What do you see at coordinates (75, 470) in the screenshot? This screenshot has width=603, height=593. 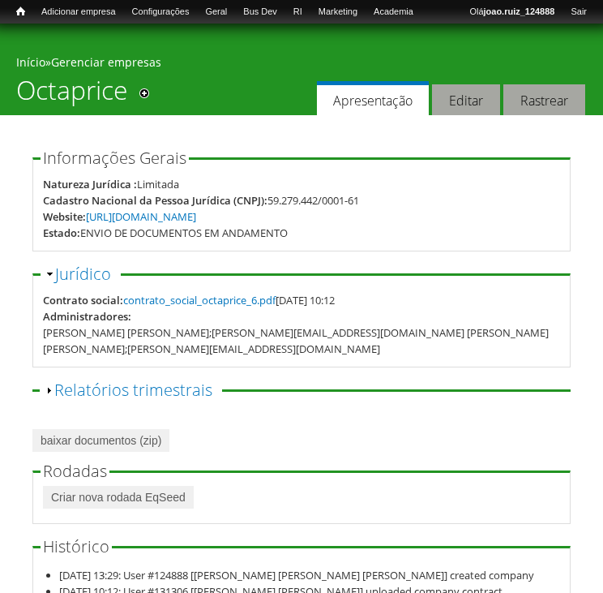 I see `span: Rodadas` at bounding box center [75, 470].